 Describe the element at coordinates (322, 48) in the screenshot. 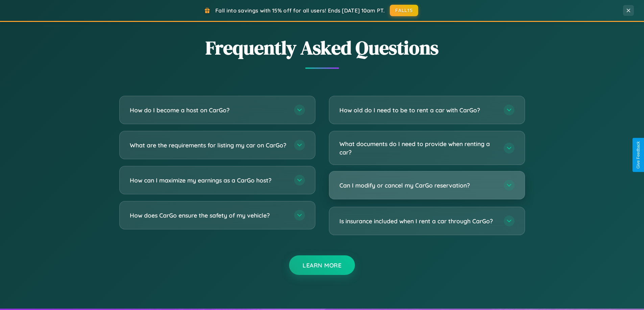

I see `h2: Frequently Asked Questions` at that location.